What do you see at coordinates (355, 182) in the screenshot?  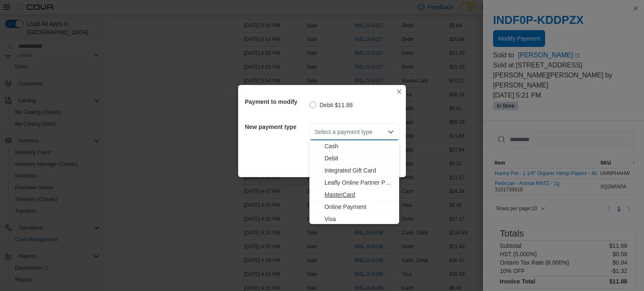 I see `div: Choose from the following options` at bounding box center [355, 182].